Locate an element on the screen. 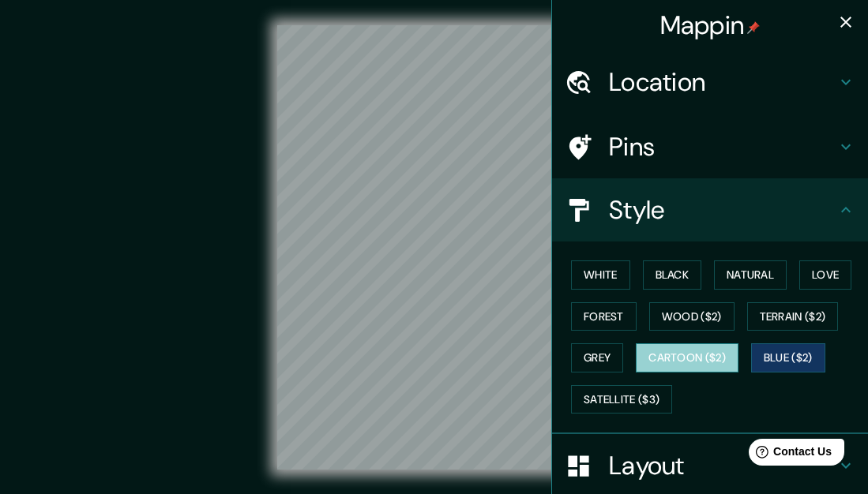  div: Style is located at coordinates (711, 210).